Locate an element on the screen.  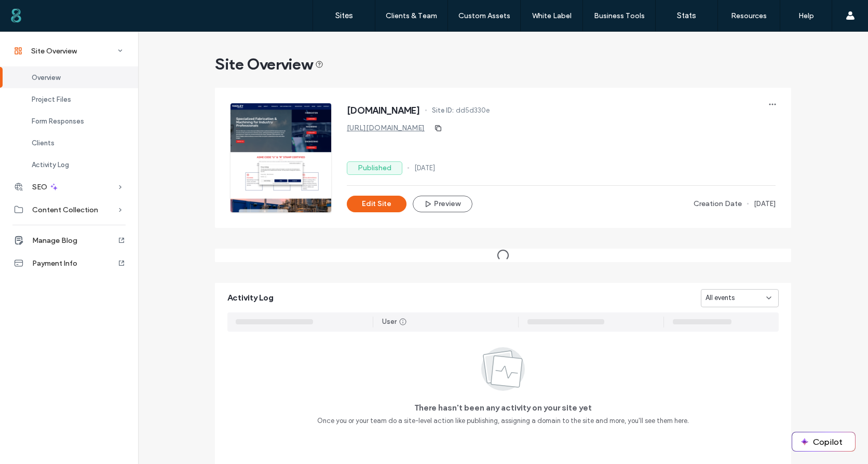
label: Published is located at coordinates (375, 168).